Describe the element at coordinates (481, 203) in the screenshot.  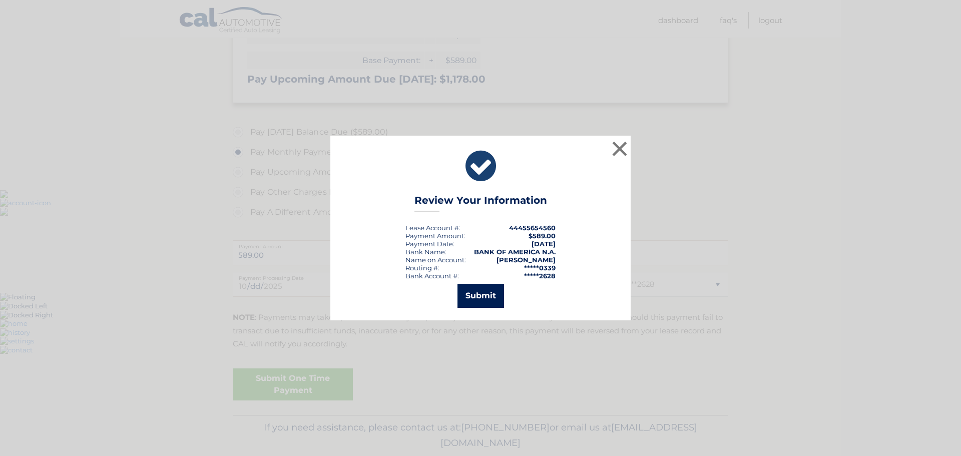
I see `h3: Review Your Information` at that location.